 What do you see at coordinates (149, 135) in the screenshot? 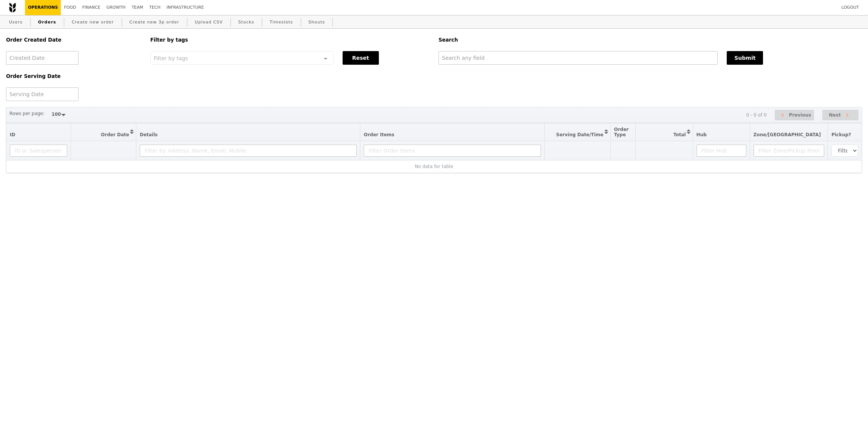
I see `span: Details` at bounding box center [149, 135].